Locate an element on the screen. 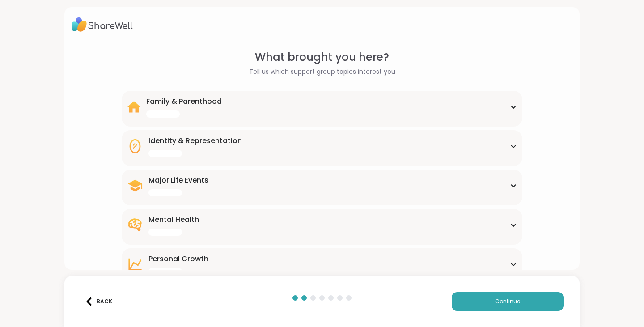  div: Major Life Events is located at coordinates (178, 180).